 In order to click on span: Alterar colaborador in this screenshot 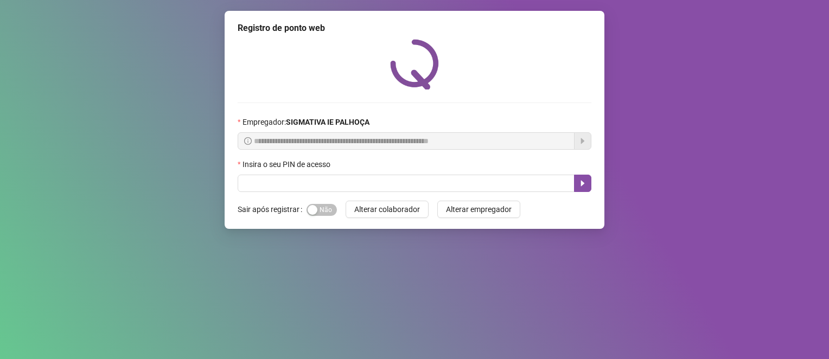, I will do `click(387, 209)`.